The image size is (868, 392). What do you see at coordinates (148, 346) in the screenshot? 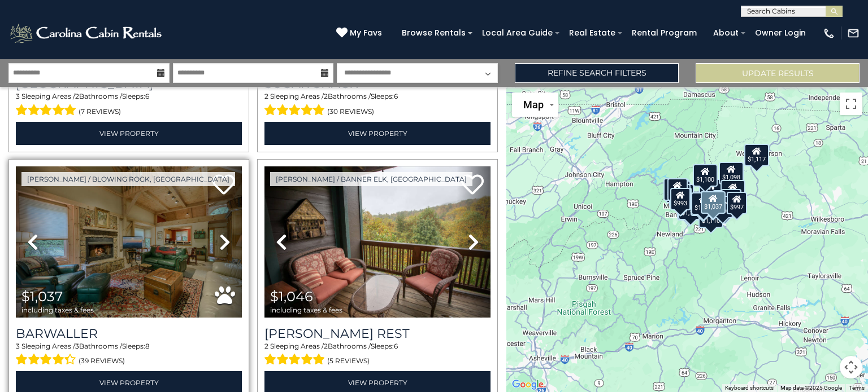
I see `span: 8` at bounding box center [148, 346].